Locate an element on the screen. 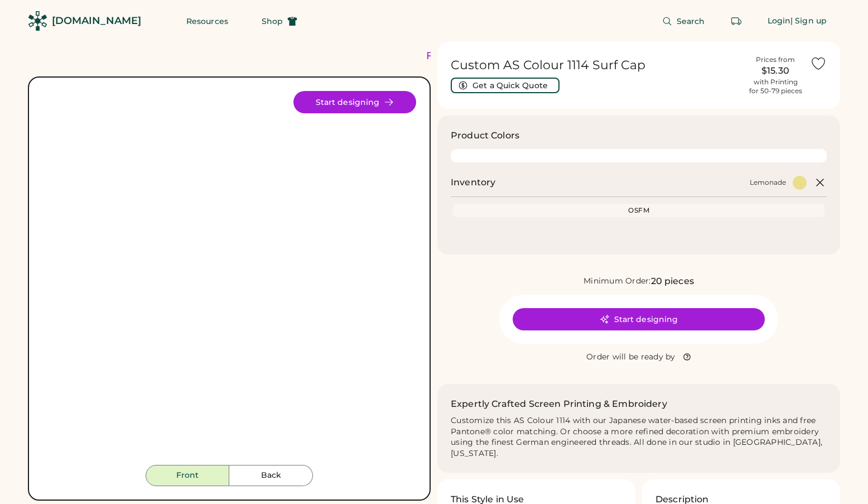 The width and height of the screenshot is (868, 504). button: Resources is located at coordinates (207, 21).